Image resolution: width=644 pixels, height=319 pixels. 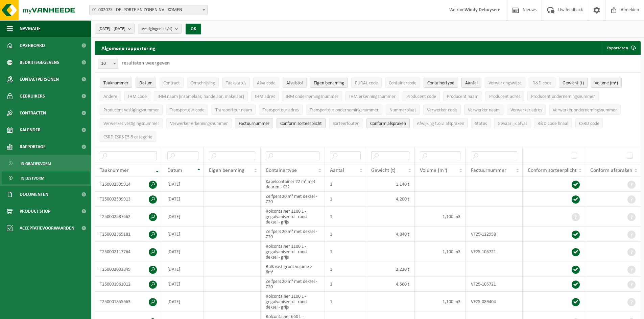 I want to click on td: Bulk vast groot volume > 6m³, so click(x=293, y=270).